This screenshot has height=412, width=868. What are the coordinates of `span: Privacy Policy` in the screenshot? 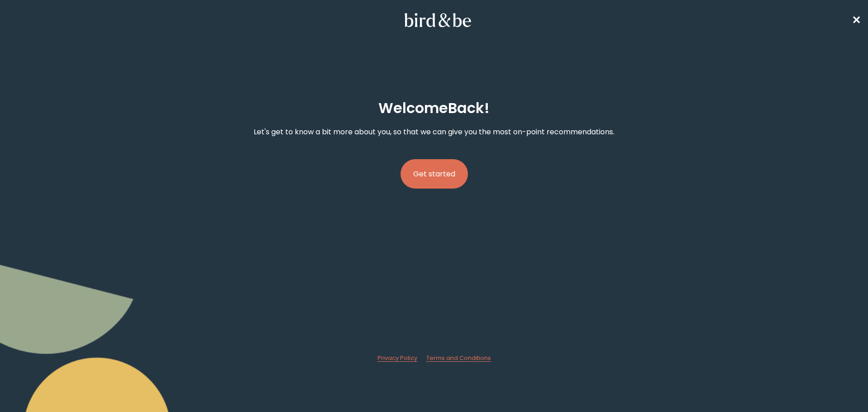 It's located at (397, 358).